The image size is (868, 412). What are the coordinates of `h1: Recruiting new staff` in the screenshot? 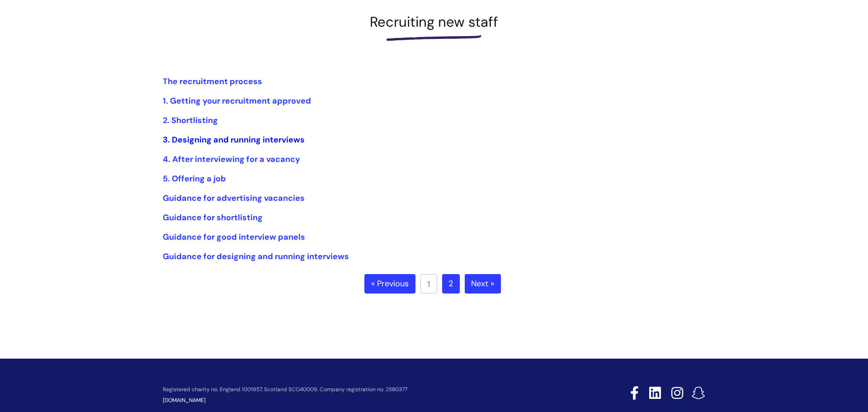 It's located at (434, 22).